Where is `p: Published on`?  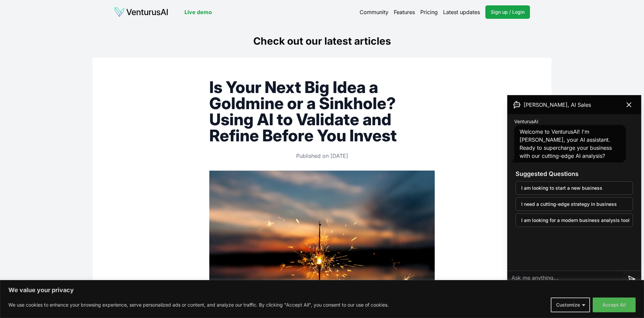 p: Published on is located at coordinates (322, 156).